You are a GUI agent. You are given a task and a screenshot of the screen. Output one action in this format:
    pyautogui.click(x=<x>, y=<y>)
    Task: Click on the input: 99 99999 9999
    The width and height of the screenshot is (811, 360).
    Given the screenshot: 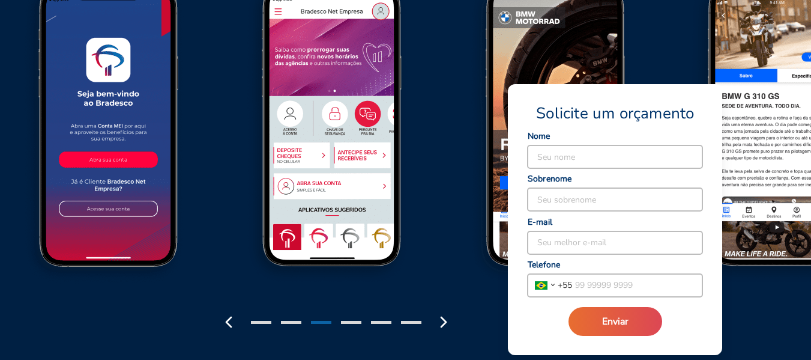 What is the action you would take?
    pyautogui.click(x=637, y=285)
    